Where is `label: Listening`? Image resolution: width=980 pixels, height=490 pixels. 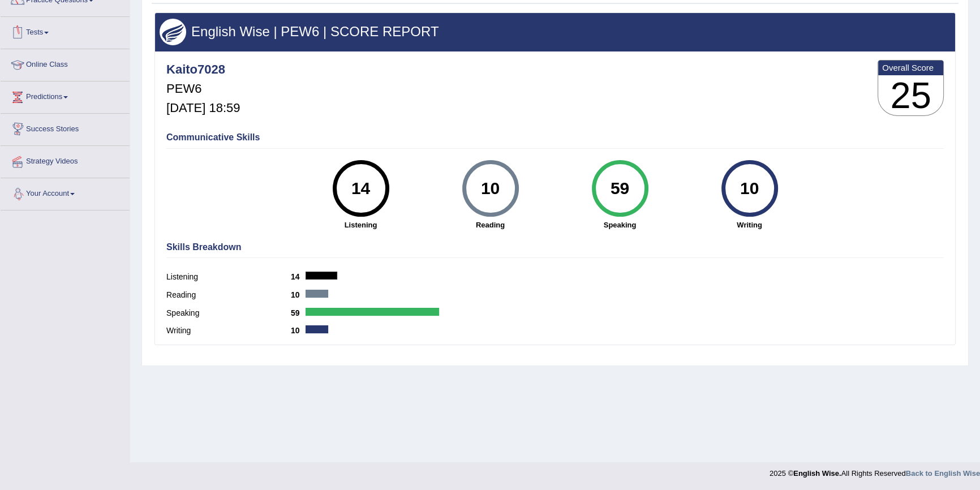 label: Listening is located at coordinates (228, 277).